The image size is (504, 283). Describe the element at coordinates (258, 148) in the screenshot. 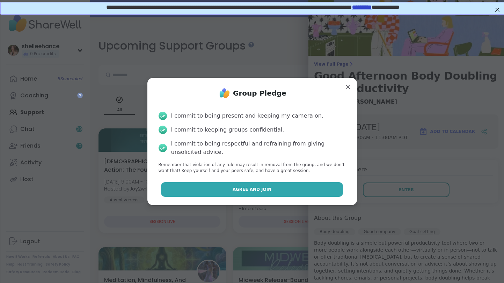

I see `div: I commit to being respectful and refraining from giving unsolicited advice.` at that location.